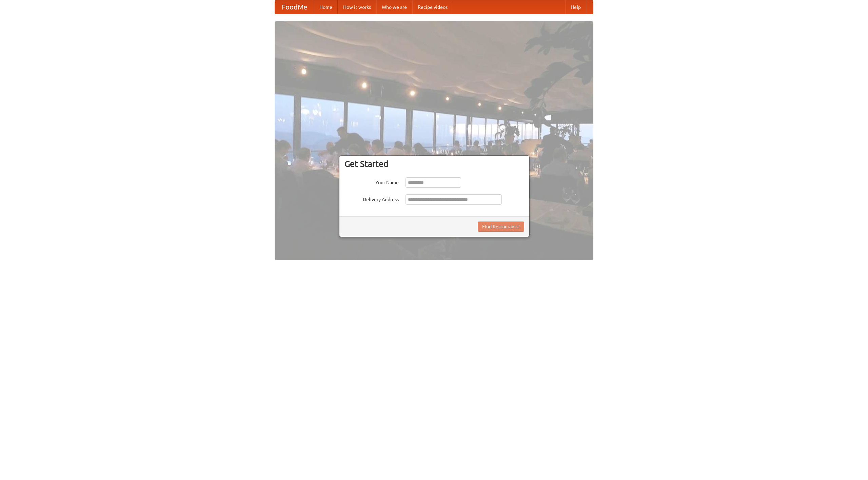 The width and height of the screenshot is (868, 480). What do you see at coordinates (294, 7) in the screenshot?
I see `a: FoodMe` at bounding box center [294, 7].